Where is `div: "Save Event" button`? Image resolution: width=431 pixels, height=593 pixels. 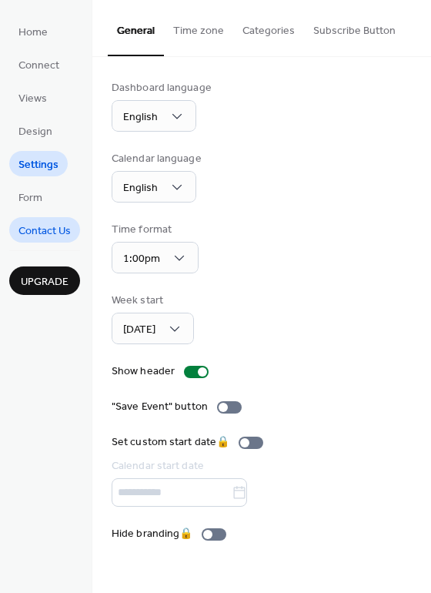 div: "Save Event" button is located at coordinates (159, 407).